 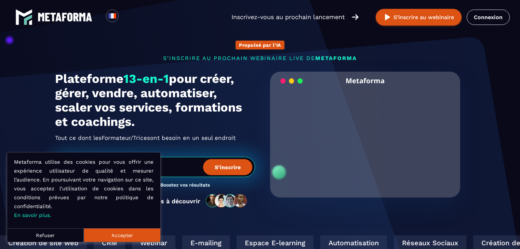 I want to click on button: Accepter, so click(x=122, y=235).